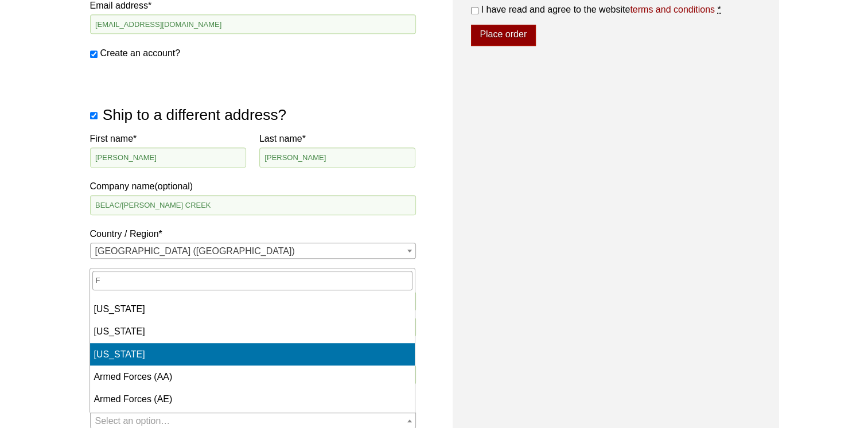  What do you see at coordinates (253, 251) in the screenshot?
I see `span: Country / Region` at bounding box center [253, 251].